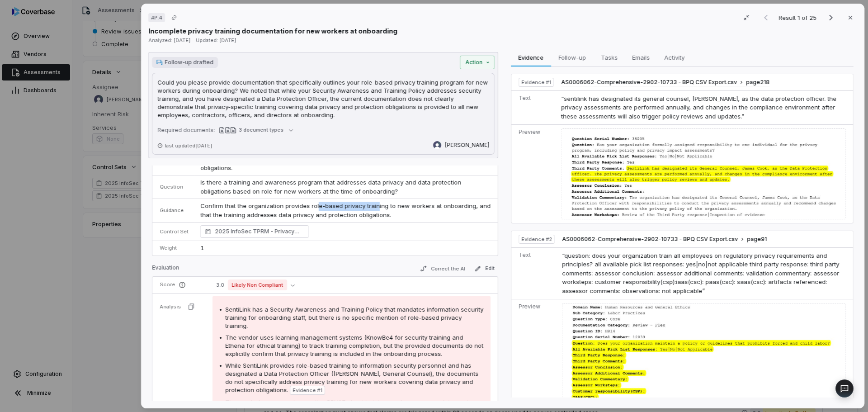 The image size is (868, 412). Describe the element at coordinates (255, 285) in the screenshot. I see `button: 3.0Likely Non Compliant` at that location.